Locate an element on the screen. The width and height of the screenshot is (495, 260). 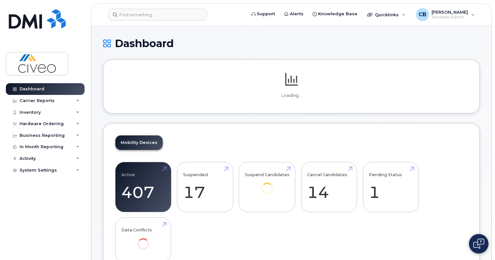
img: Open chat is located at coordinates (478, 244).